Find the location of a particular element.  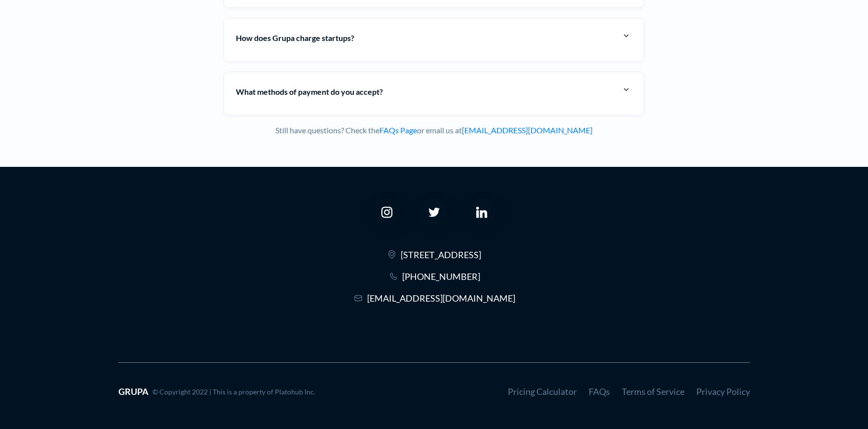

a: FAQs Page is located at coordinates (398, 129).